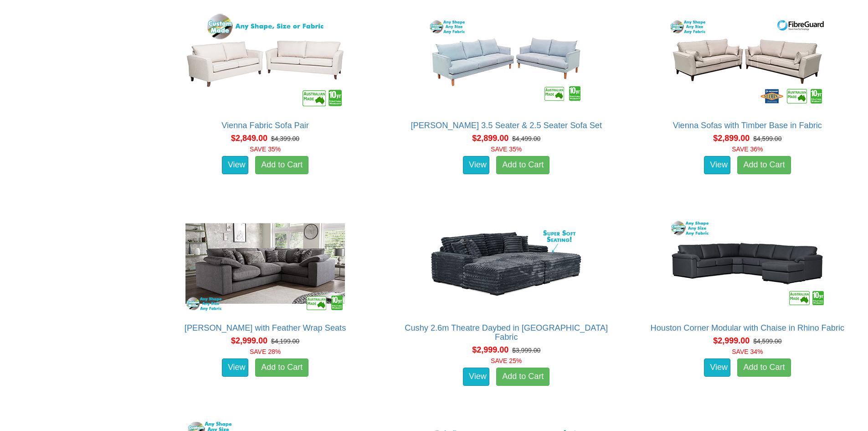 This screenshot has height=431, width=868. What do you see at coordinates (747, 149) in the screenshot?
I see `font: SAVE 36%` at bounding box center [747, 149].